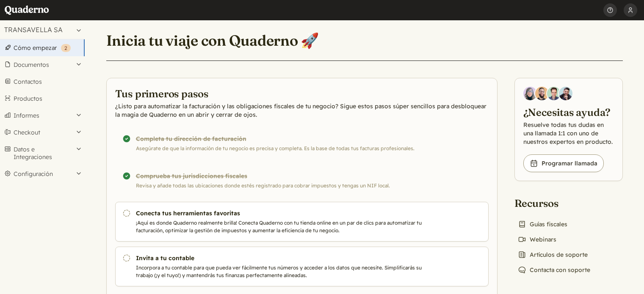 Image resolution: width=644 pixels, height=294 pixels. What do you see at coordinates (566, 93) in the screenshot?
I see `img: Javier Rubio, DevRel at Quaderno` at bounding box center [566, 93].